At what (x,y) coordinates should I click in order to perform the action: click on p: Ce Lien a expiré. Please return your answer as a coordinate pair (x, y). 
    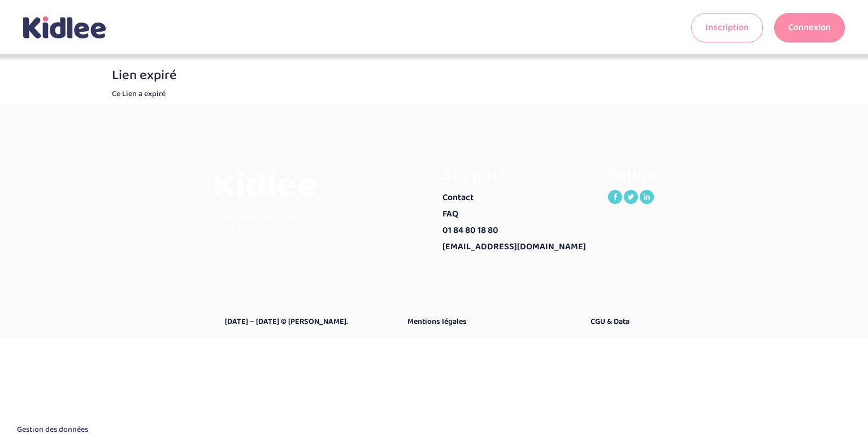
    Looking at the image, I should click on (434, 94).